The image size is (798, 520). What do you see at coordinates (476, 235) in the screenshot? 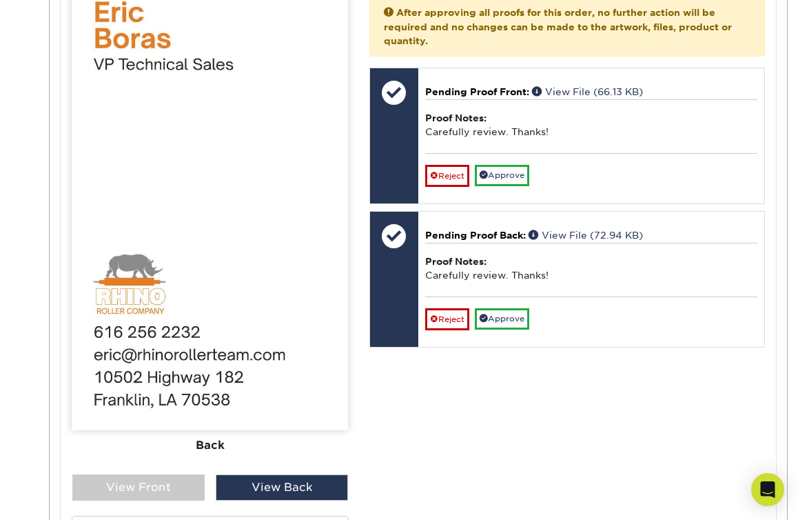
I see `span: Pending Proof Back:` at bounding box center [476, 235].